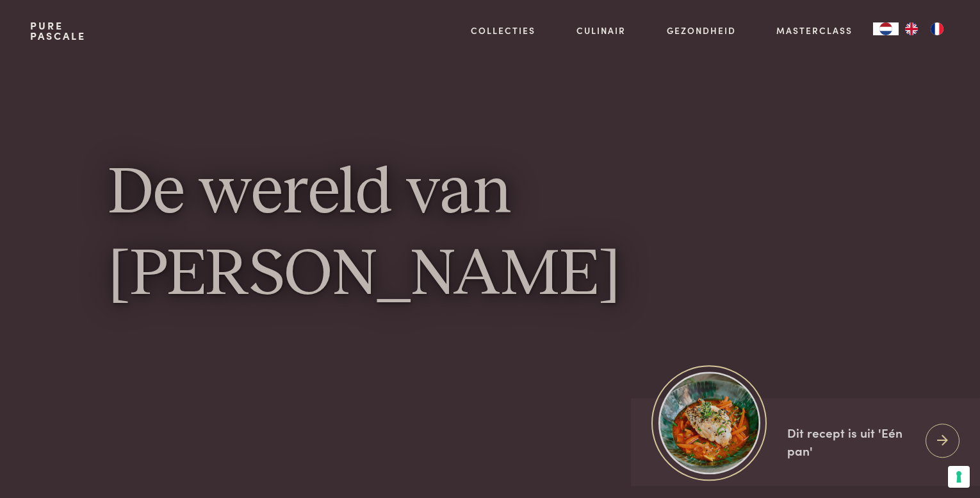 This screenshot has height=498, width=980. I want to click on a: Masterclass, so click(814, 30).